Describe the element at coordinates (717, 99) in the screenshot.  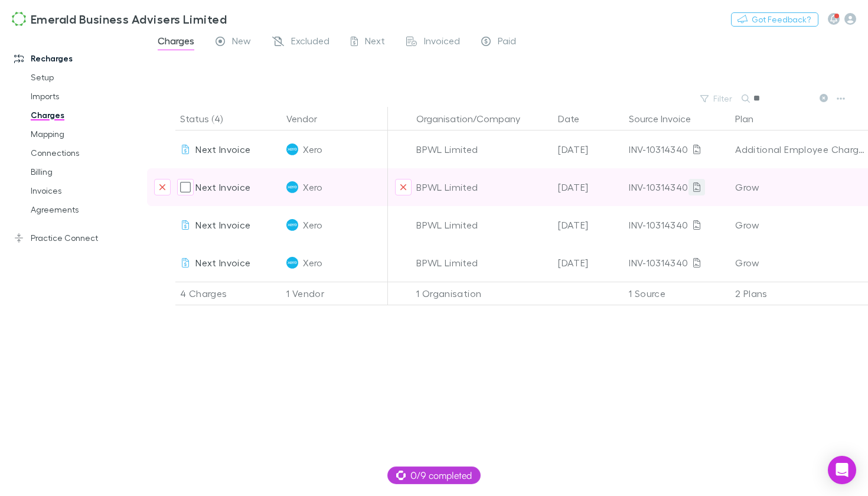
I see `button: Filter` at that location.